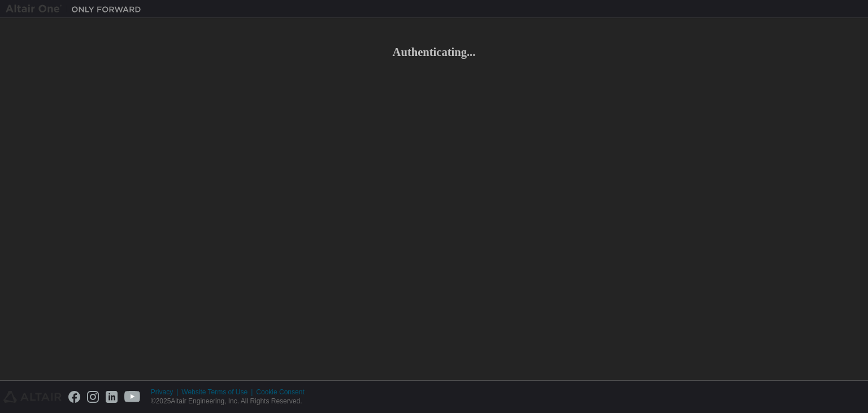  I want to click on p: © 2025 Altair Engineering, Inc. All Rights Reserved., so click(231, 401).